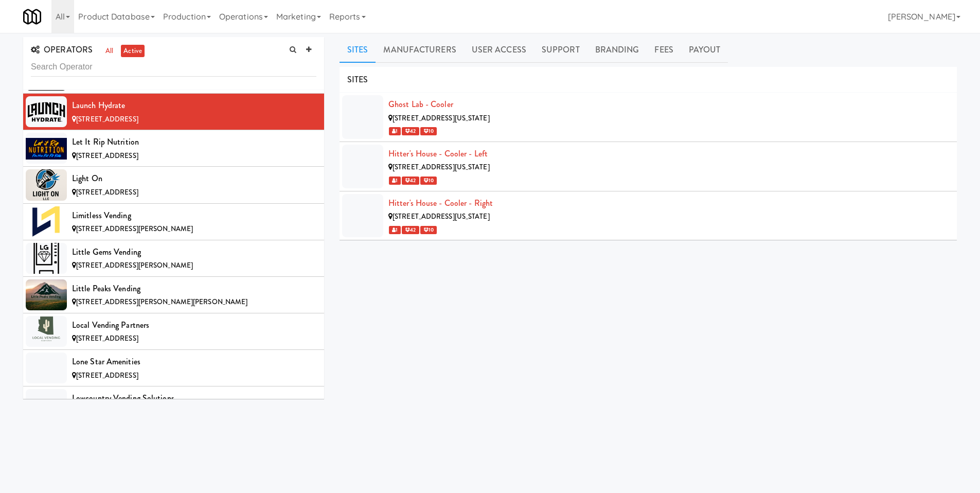 This screenshot has width=980, height=493. Describe the element at coordinates (194, 362) in the screenshot. I see `div: Lone Star Amenities` at that location.